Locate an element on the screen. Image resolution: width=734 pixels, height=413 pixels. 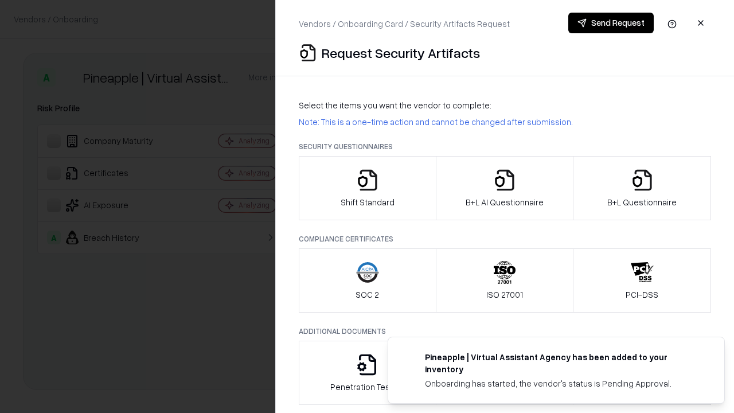
p: SOC 2 is located at coordinates (367, 294).